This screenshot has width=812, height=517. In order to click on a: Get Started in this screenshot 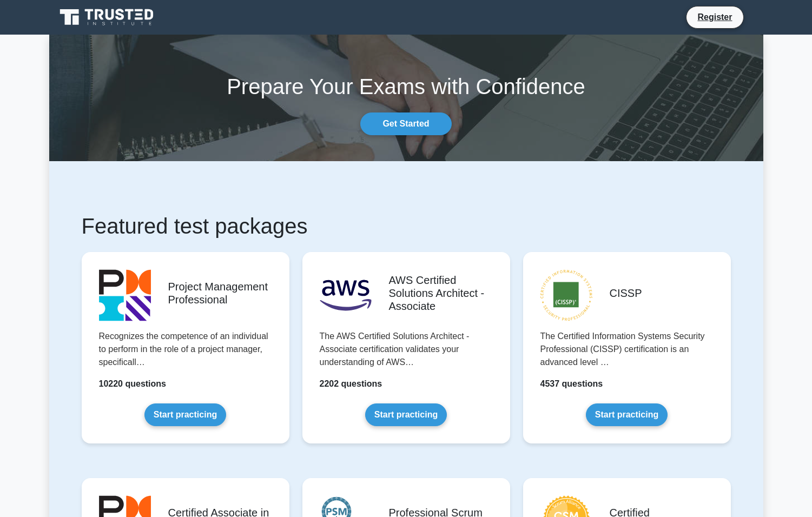, I will do `click(405, 124)`.